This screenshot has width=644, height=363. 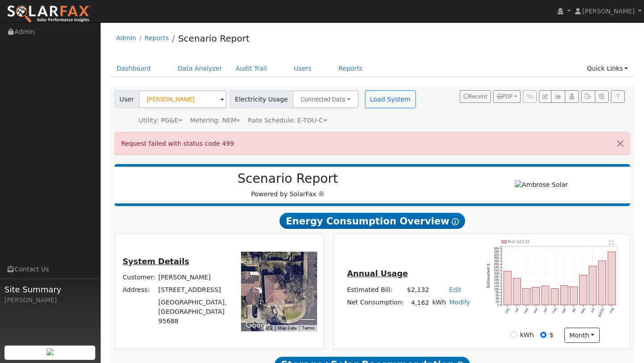 I want to click on img: SolarFax, so click(x=49, y=14).